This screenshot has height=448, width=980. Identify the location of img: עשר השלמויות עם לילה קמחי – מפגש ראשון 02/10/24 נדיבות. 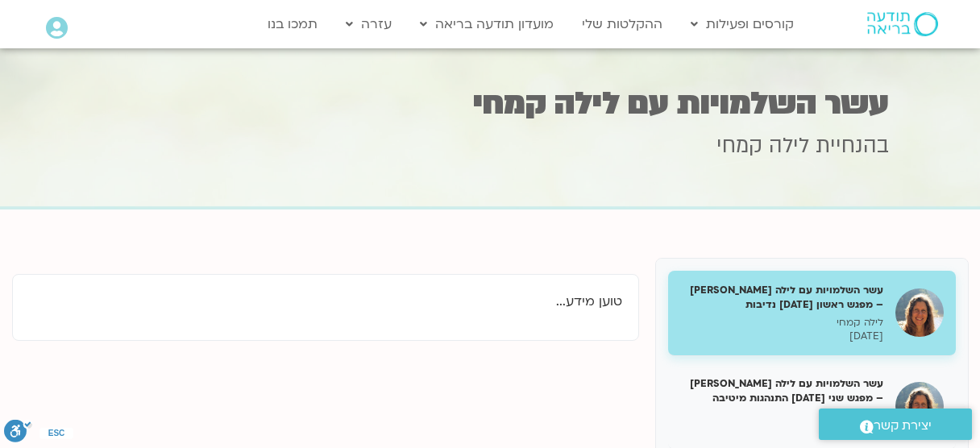
(920, 313).